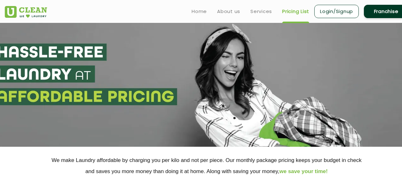 The height and width of the screenshot is (175, 402). What do you see at coordinates (304, 171) in the screenshot?
I see `span: we save your time!` at bounding box center [304, 171].